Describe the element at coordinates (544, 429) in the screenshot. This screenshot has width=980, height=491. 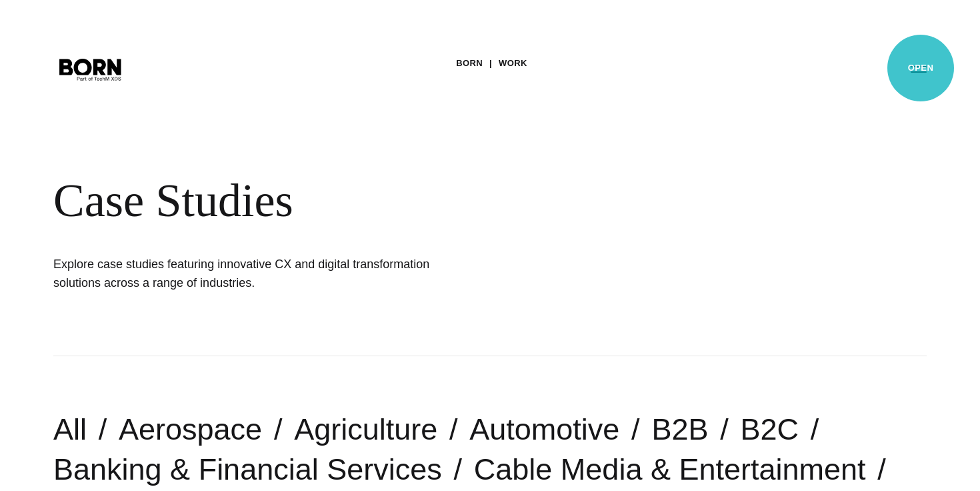
I see `a: Automotive` at that location.